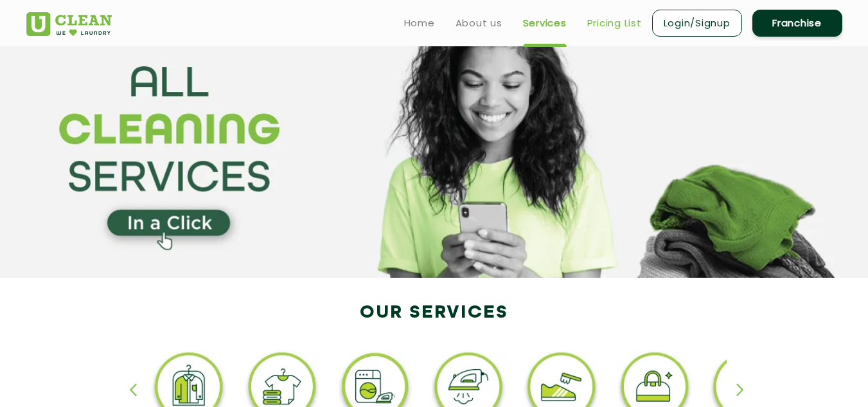 The width and height of the screenshot is (868, 407). Describe the element at coordinates (797, 24) in the screenshot. I see `a: Franchise` at that location.